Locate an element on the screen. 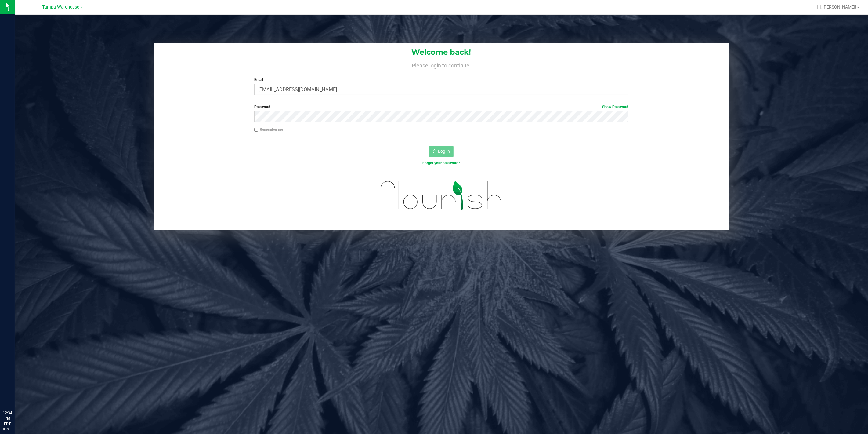 This screenshot has width=868, height=434. button: Log In is located at coordinates (441, 152).